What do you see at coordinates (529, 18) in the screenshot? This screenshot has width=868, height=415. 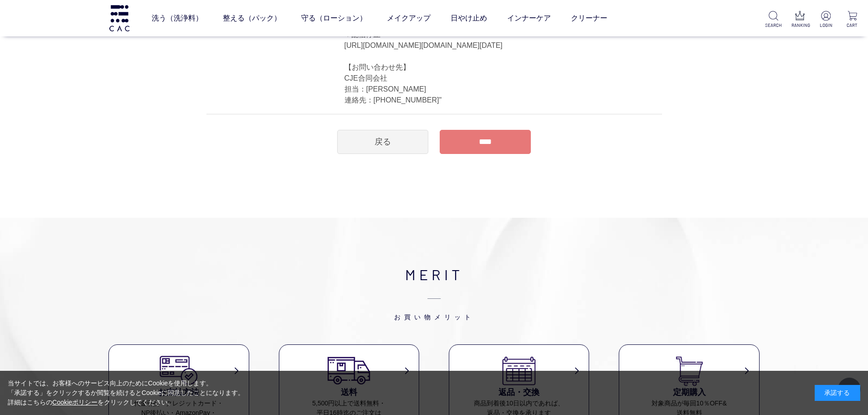 I see `a: インナーケア` at bounding box center [529, 18].